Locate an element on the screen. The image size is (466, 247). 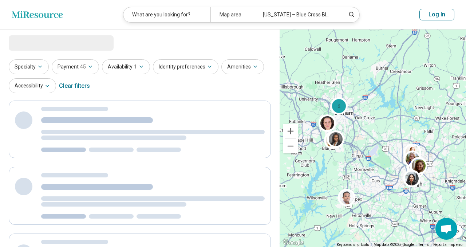
div: 2 is located at coordinates (339, 106).